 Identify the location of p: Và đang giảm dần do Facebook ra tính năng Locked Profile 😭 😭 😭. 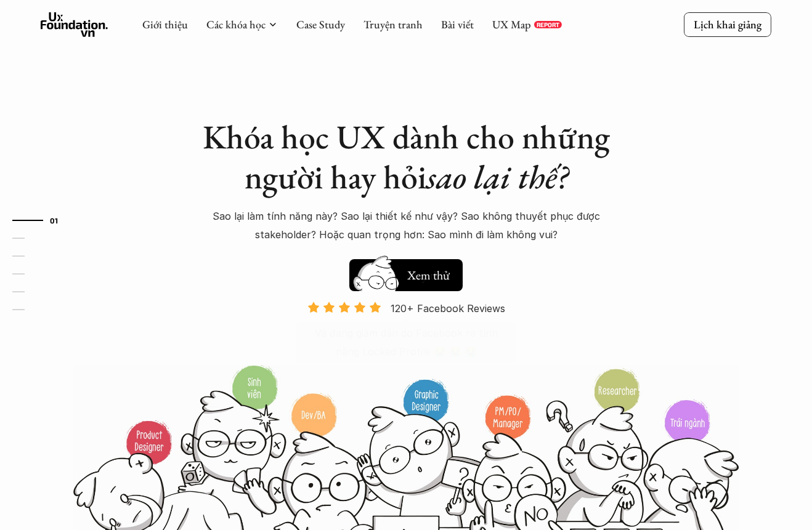
(406, 342).